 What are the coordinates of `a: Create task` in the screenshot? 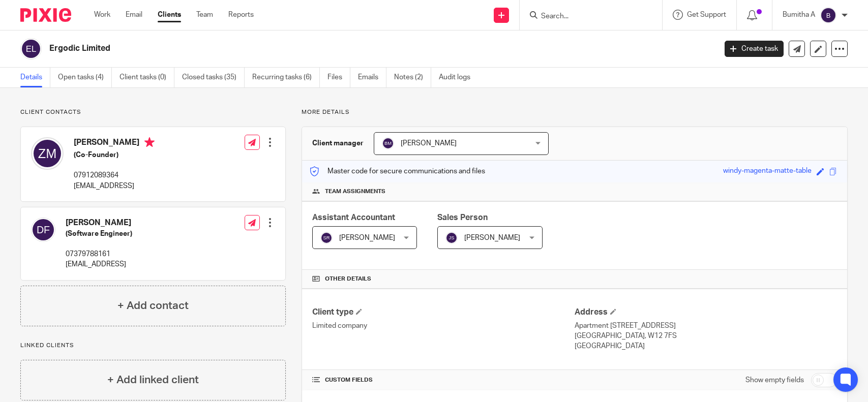 It's located at (753, 48).